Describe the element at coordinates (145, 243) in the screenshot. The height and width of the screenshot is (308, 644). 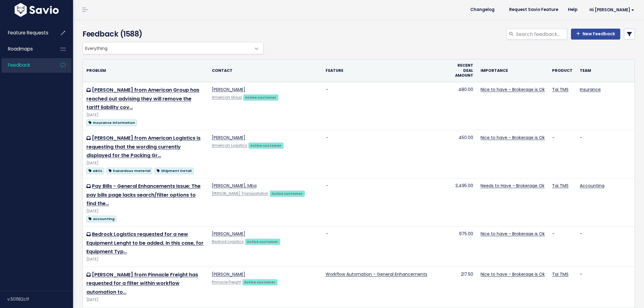
I see `a: Bedrock Logistics requested for a new Equipment Lenght to be added. In this case, for Equipment Typ…` at that location.